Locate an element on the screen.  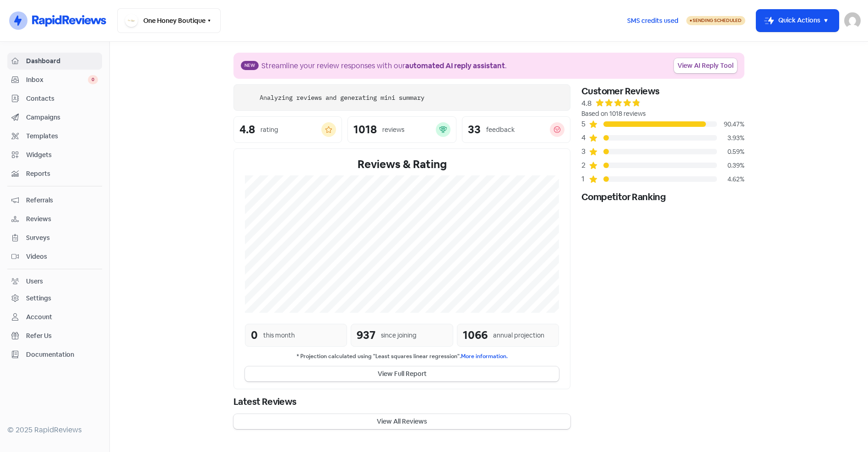
div: Competitor Ranking is located at coordinates (663, 197).